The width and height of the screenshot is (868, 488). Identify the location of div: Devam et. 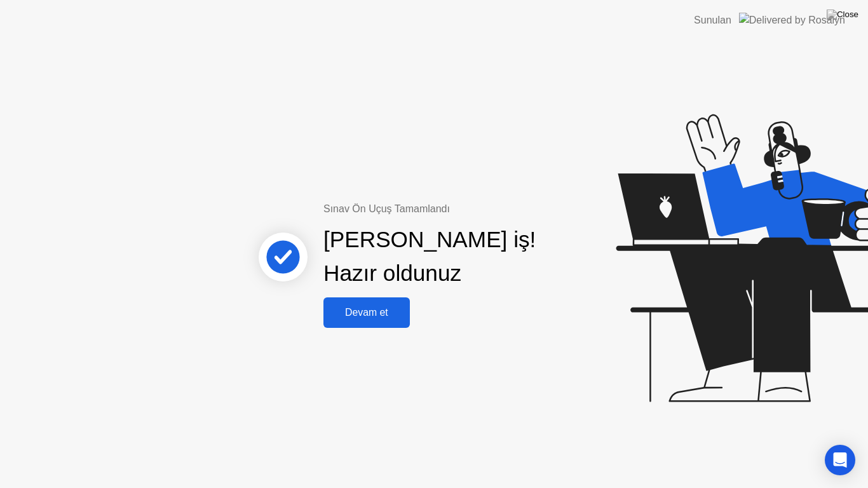
(367, 313).